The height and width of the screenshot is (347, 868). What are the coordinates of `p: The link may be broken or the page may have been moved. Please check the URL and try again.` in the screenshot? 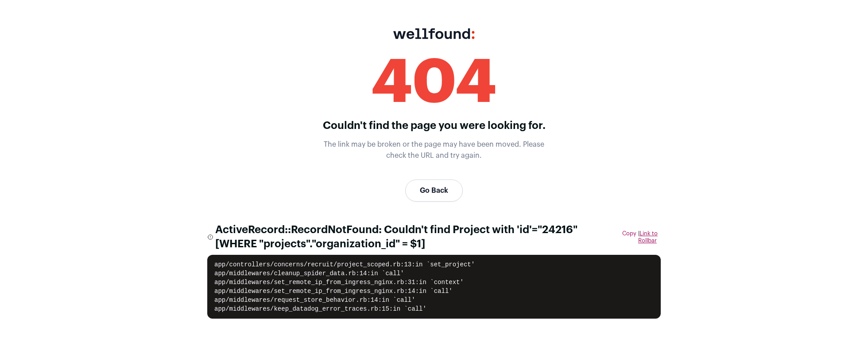 It's located at (434, 150).